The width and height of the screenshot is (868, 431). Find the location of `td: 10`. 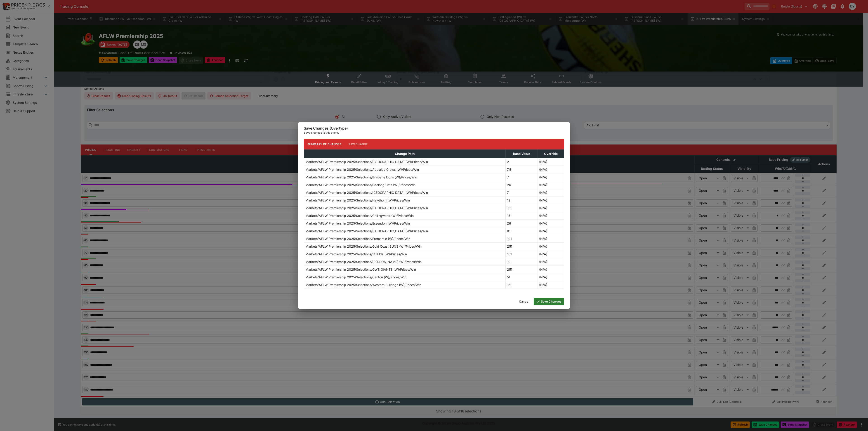

td: 10 is located at coordinates (521, 262).